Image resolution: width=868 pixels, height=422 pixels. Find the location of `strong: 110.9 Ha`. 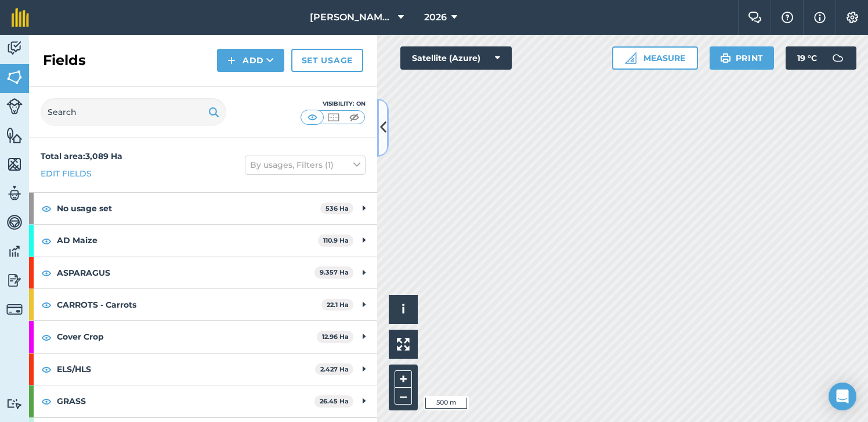

strong: 110.9 Ha is located at coordinates (336, 240).